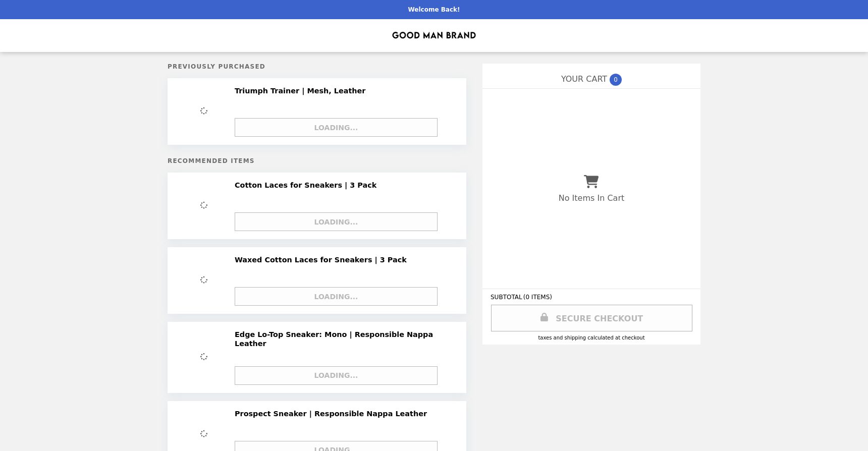 The image size is (868, 451). What do you see at coordinates (507, 297) in the screenshot?
I see `span: SUBTOTAL` at bounding box center [507, 297].